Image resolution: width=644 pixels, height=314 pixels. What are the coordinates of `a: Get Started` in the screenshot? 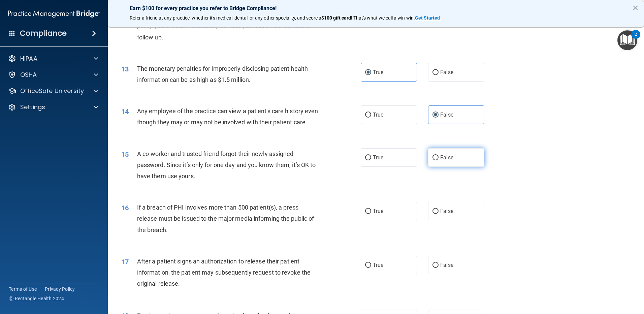 It's located at (428, 18).